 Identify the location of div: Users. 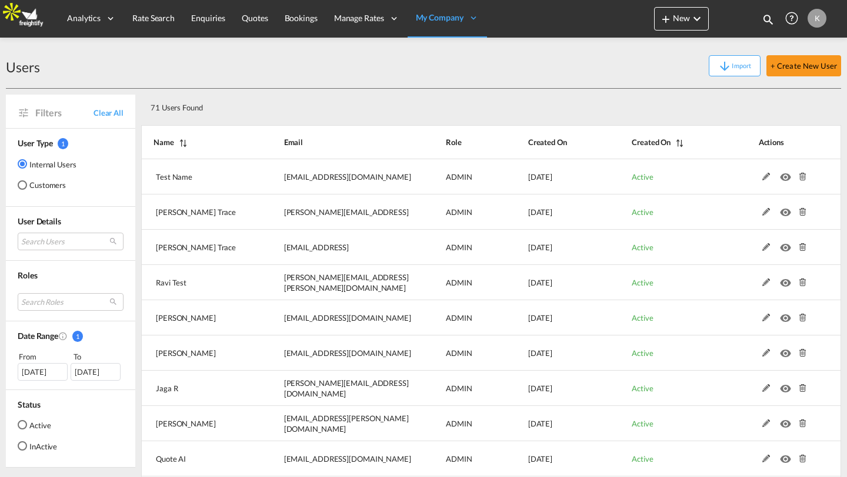
(23, 67).